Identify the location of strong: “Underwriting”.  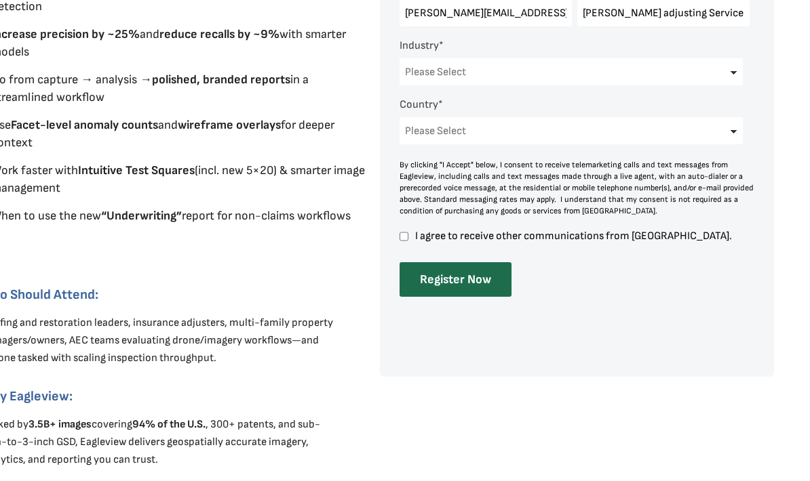
(141, 216).